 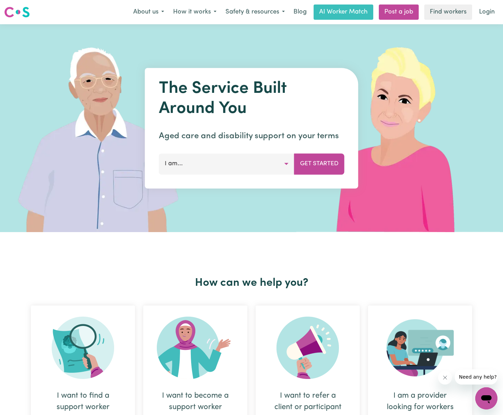 I want to click on div: I am a provider looking for workers, so click(x=420, y=402).